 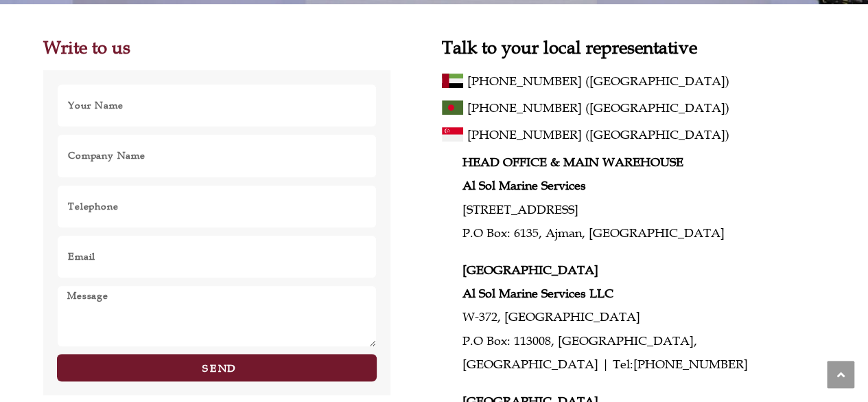 I want to click on input: Only numbers and phone characters (#, -, *, etc) are accepted., so click(x=216, y=206).